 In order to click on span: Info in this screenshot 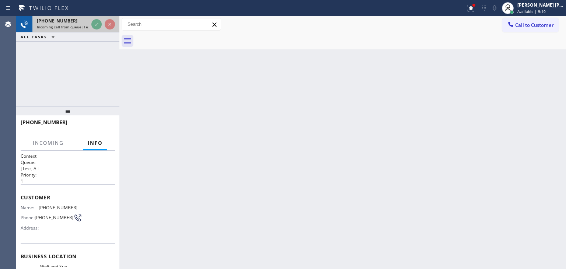, I will do `click(95, 143)`.